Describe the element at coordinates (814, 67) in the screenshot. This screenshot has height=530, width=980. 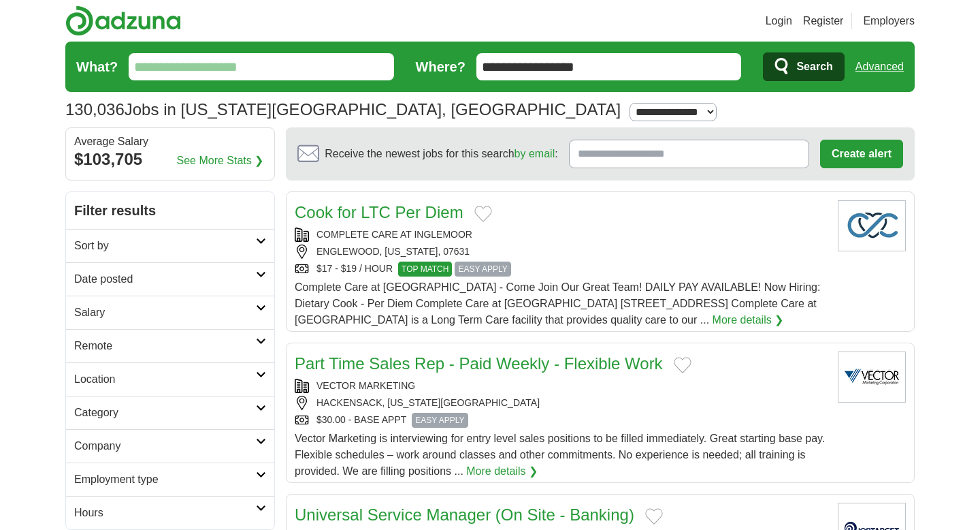
I see `span: Search` at that location.